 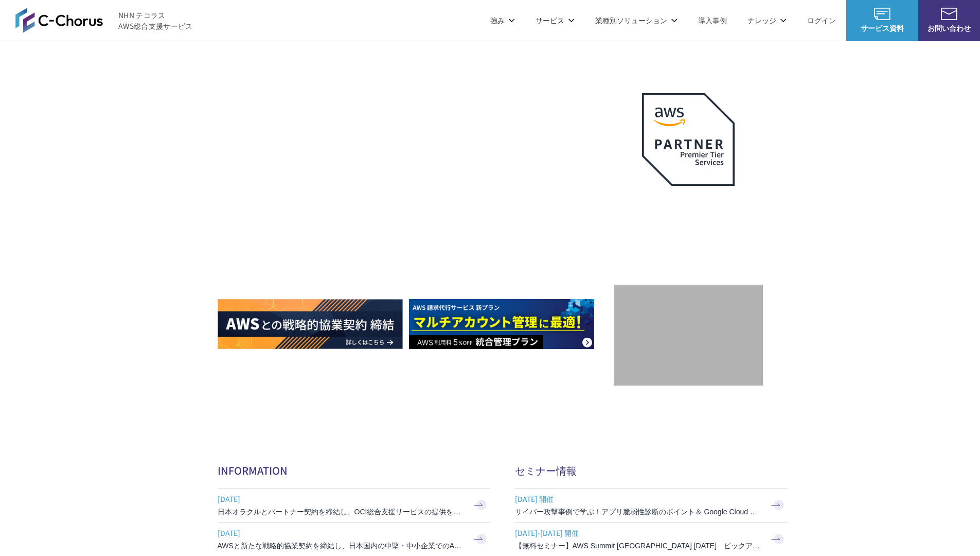 I want to click on a: AWS総合支援サービス C-Chorus NHN テコラスAWS総合支援サービス, so click(x=104, y=20).